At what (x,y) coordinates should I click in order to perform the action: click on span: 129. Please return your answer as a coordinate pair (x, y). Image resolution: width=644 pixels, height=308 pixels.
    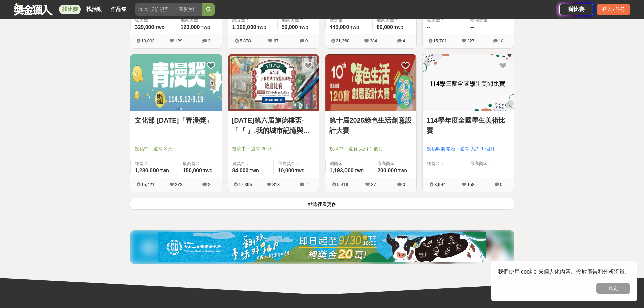
    Looking at the image, I should click on (179, 41).